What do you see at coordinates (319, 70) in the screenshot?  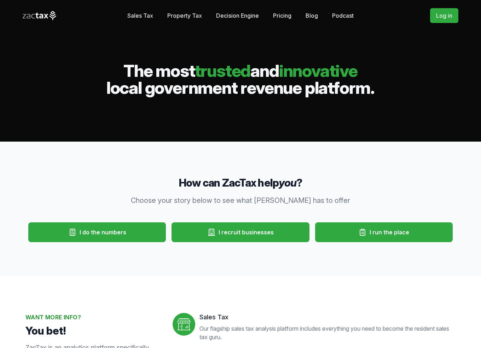 I see `span: innovative` at bounding box center [319, 70].